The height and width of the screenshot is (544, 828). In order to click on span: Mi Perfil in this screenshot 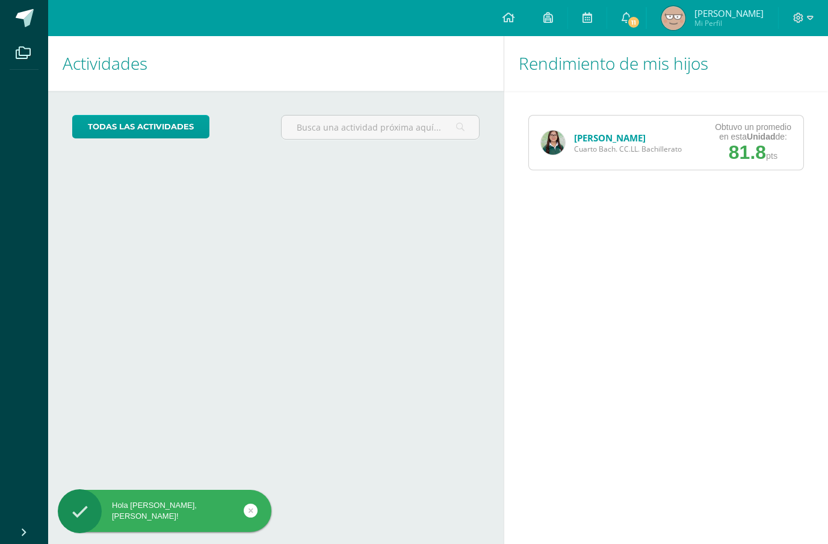, I will do `click(729, 23)`.